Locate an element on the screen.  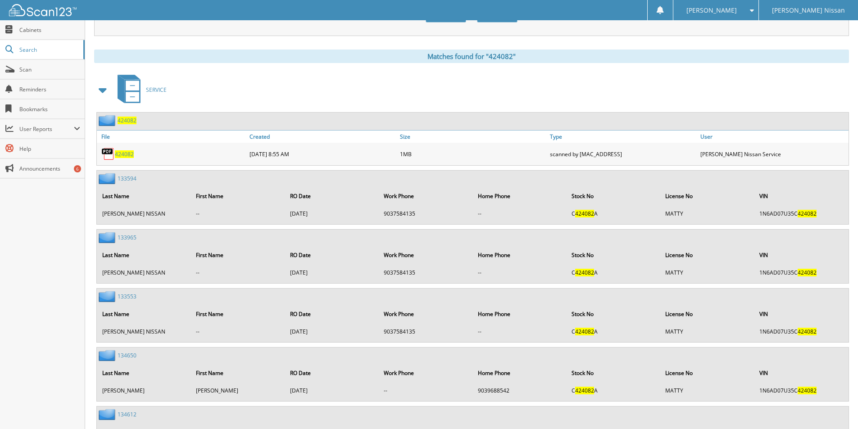
a: File is located at coordinates (172, 137).